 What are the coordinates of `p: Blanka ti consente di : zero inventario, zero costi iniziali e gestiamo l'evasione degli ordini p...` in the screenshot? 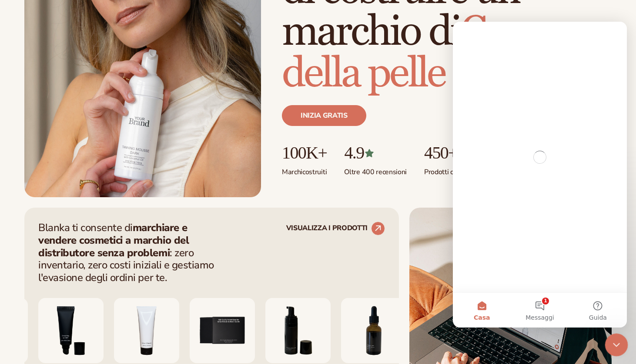 It's located at (132, 253).